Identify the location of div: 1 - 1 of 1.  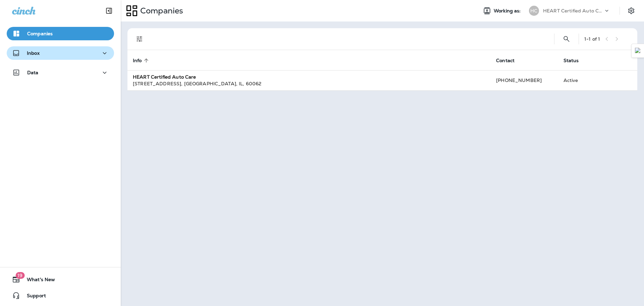
(592, 39).